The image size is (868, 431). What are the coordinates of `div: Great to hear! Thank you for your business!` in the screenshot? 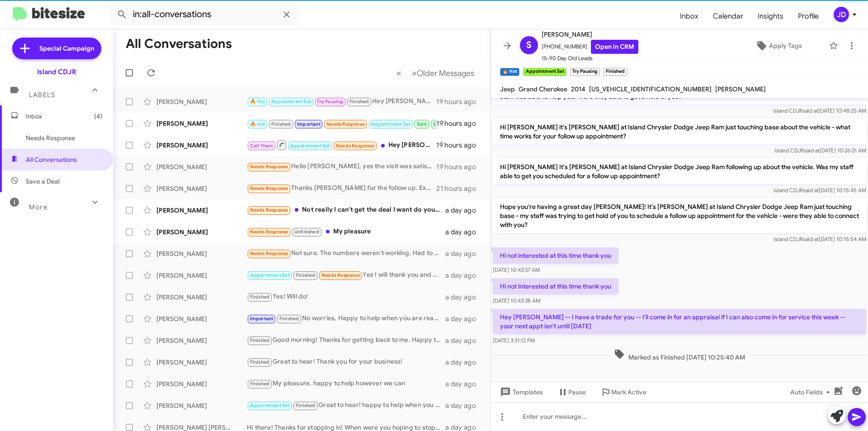 It's located at (346, 361).